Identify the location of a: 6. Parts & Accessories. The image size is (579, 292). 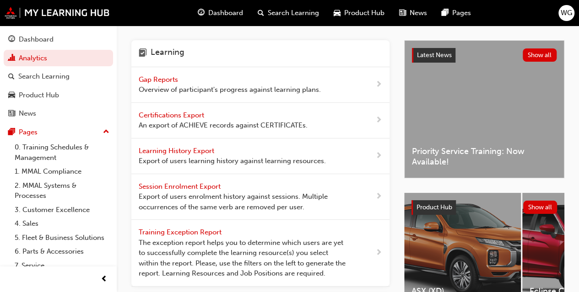
(62, 252).